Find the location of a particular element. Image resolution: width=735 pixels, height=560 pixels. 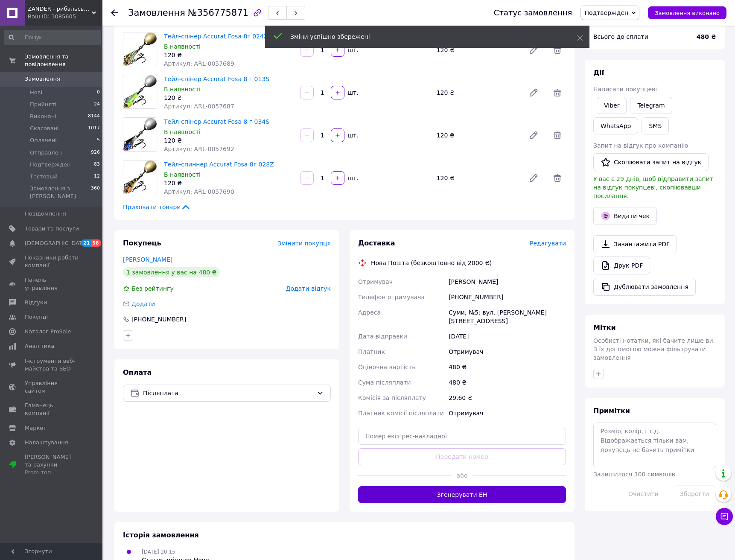

span: Написати покупцеві is located at coordinates (625, 89).